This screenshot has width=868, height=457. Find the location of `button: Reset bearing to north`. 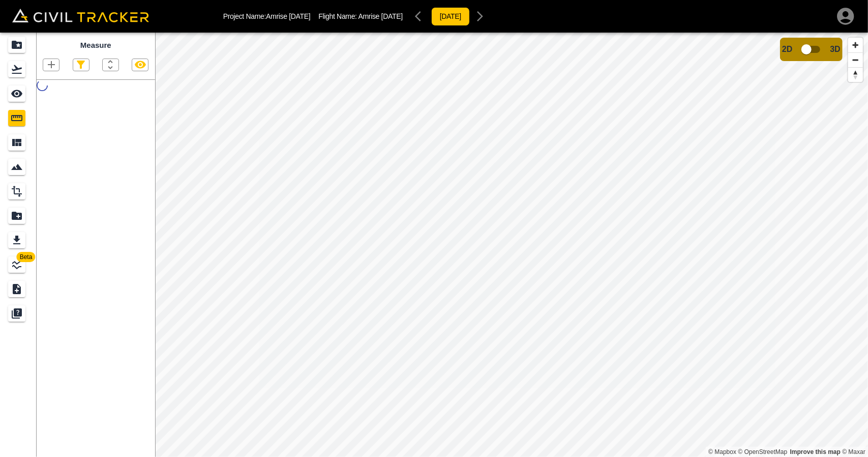

button: Reset bearing to north is located at coordinates (855, 74).